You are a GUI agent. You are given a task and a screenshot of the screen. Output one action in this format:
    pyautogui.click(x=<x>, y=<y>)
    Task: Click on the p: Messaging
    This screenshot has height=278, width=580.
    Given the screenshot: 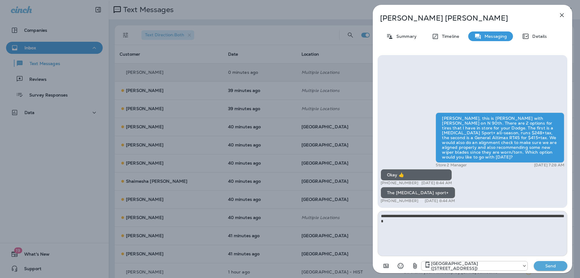 What is the action you would take?
    pyautogui.click(x=494, y=36)
    